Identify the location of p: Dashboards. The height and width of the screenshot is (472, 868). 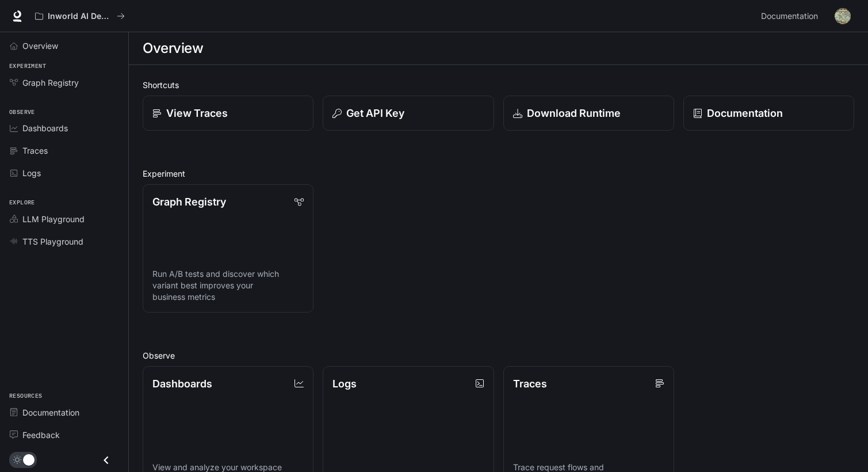
(182, 384).